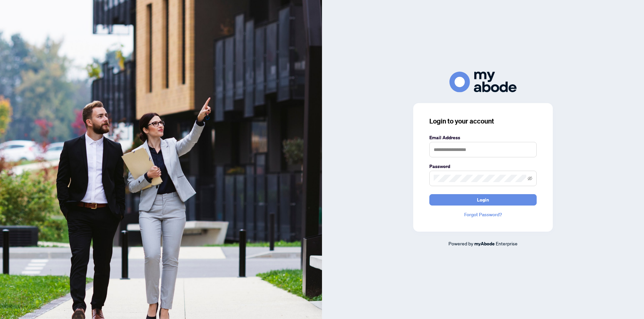 The image size is (644, 319). I want to click on img: ma-logo, so click(483, 82).